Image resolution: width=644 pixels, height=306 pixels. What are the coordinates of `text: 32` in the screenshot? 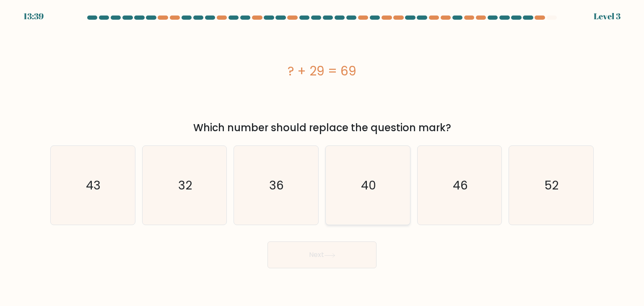 It's located at (185, 185).